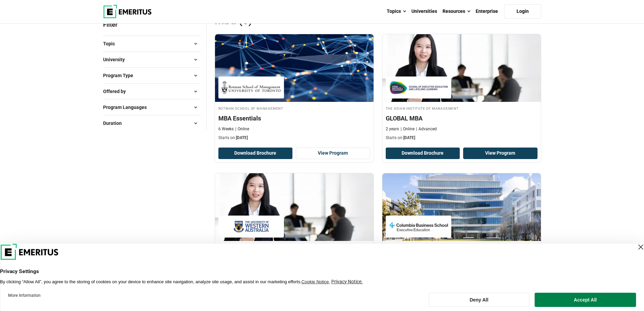 Image resolution: width=644 pixels, height=311 pixels. What do you see at coordinates (294, 118) in the screenshot?
I see `h4: MBA Essentials` at bounding box center [294, 118].